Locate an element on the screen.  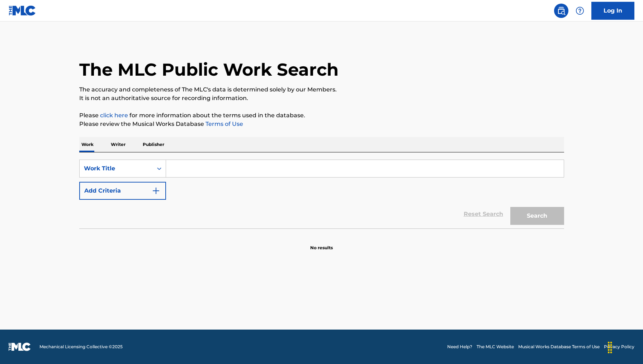
h1: The MLC Public Work Search is located at coordinates (209, 70).